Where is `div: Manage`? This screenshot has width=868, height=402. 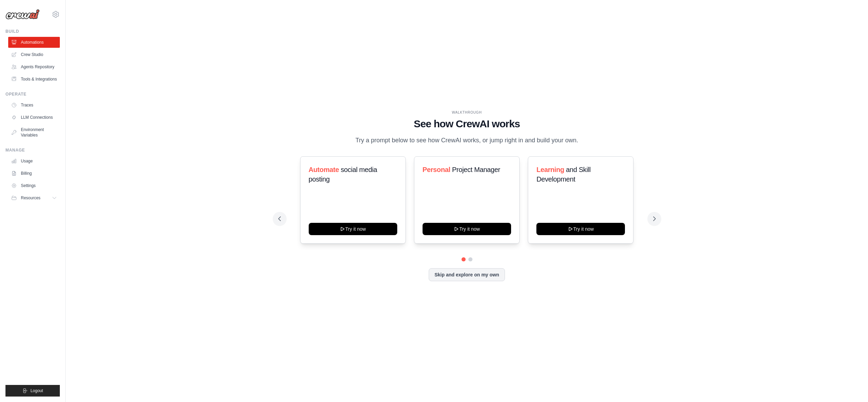 div: Manage is located at coordinates (32, 151).